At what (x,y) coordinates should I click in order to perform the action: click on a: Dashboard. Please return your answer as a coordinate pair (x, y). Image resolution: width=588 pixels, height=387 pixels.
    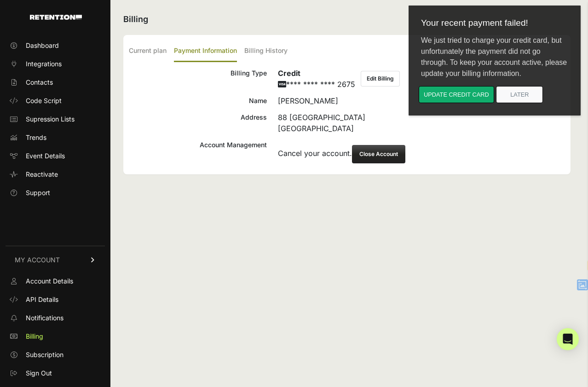
    Looking at the image, I should click on (55, 46).